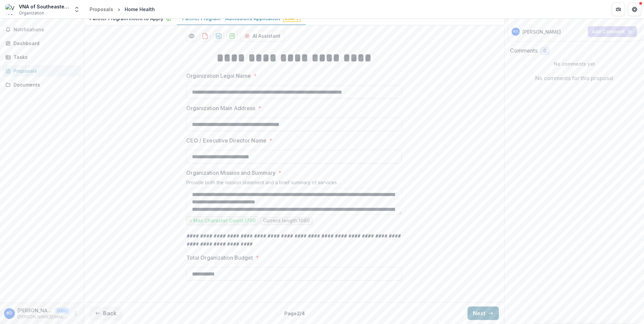 The height and width of the screenshot is (324, 644). I want to click on span: 0, so click(544, 51).